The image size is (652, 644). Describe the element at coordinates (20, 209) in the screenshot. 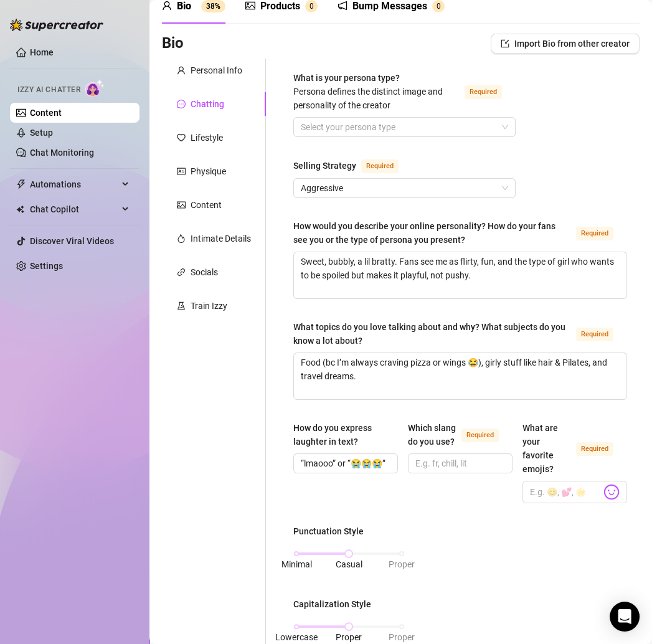

I see `img: Chat Copilot` at that location.